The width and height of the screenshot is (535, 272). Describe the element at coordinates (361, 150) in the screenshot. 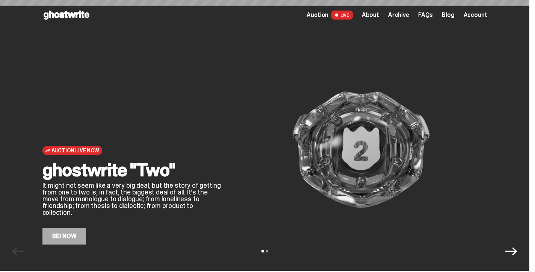

I see `img: ghostwrite "Two"` at that location.